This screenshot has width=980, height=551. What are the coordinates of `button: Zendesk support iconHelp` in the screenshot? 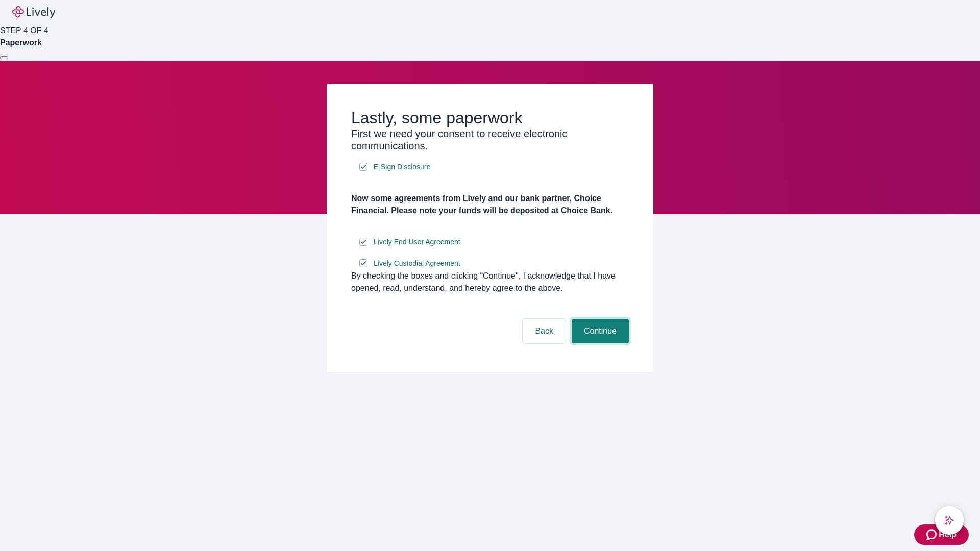 It's located at (942, 535).